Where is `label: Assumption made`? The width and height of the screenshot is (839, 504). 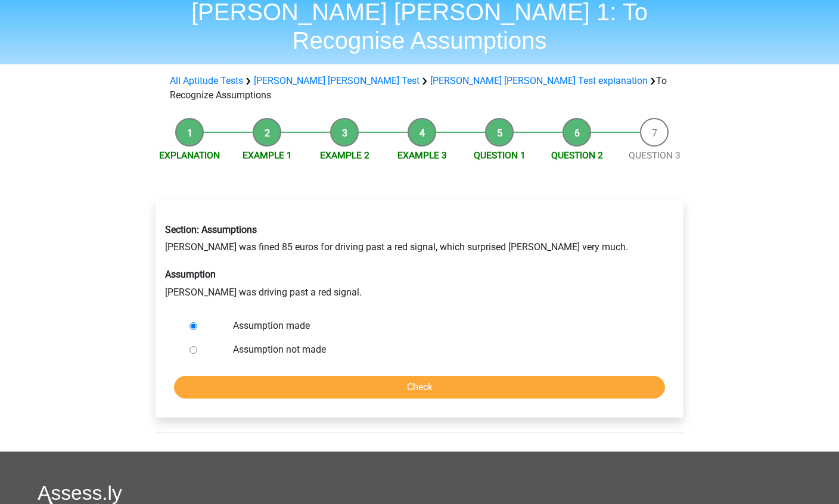 label: Assumption made is located at coordinates (439, 326).